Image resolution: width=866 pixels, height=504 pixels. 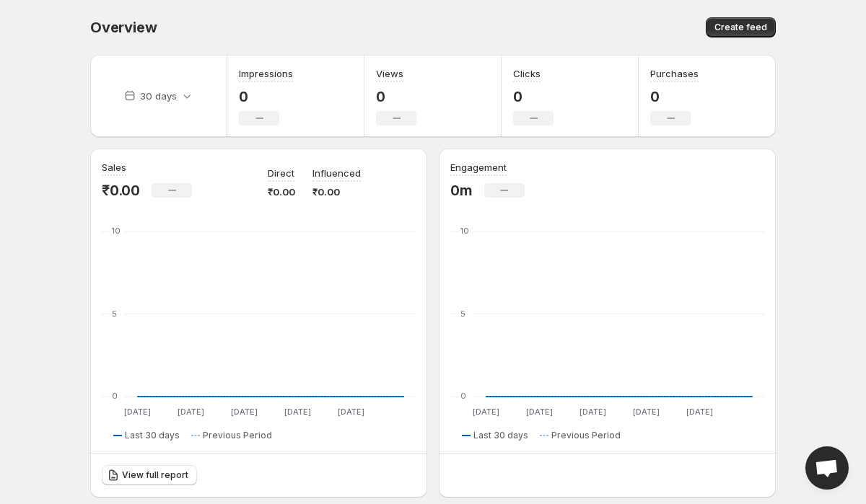 I want to click on h3: Sales, so click(x=114, y=167).